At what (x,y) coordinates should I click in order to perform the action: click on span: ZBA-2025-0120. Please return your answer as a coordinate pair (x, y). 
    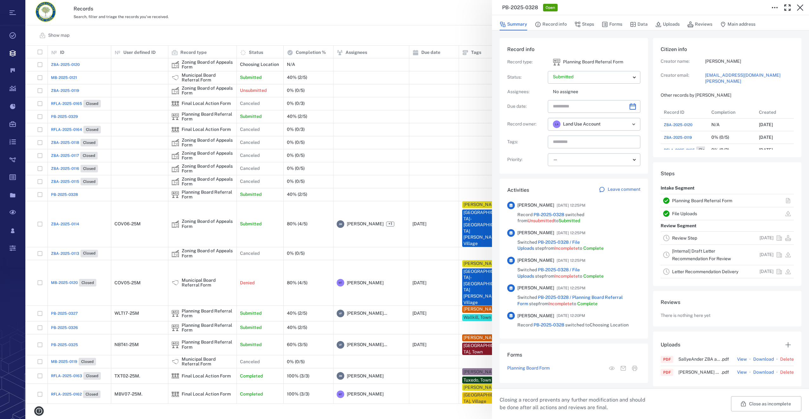
    Looking at the image, I should click on (678, 125).